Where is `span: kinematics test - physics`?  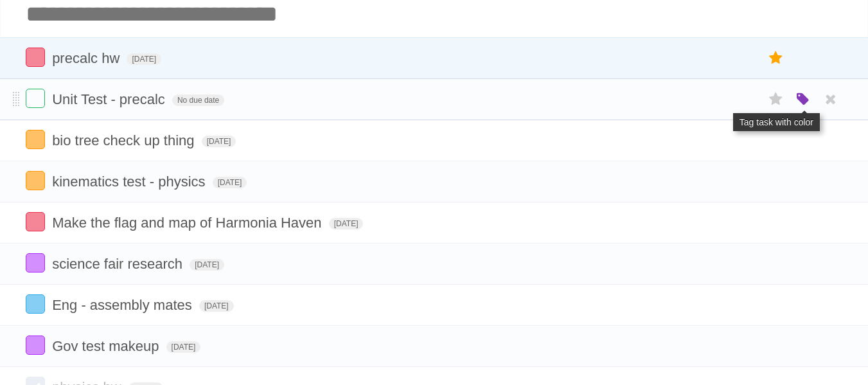
span: kinematics test - physics is located at coordinates (130, 181).